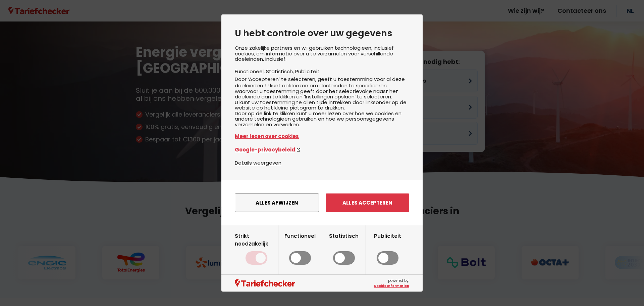 The width and height of the screenshot is (644, 306). Describe the element at coordinates (322, 150) in the screenshot. I see `a: Google-privacybeleid` at that location.